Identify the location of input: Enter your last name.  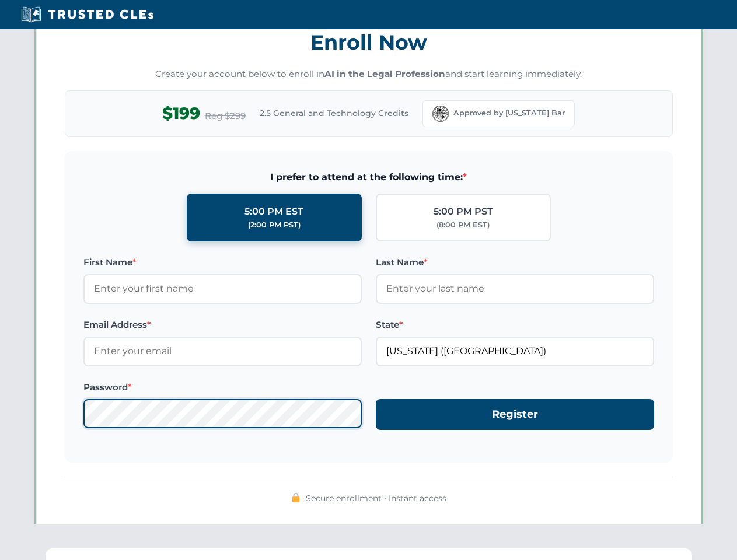
(515, 289).